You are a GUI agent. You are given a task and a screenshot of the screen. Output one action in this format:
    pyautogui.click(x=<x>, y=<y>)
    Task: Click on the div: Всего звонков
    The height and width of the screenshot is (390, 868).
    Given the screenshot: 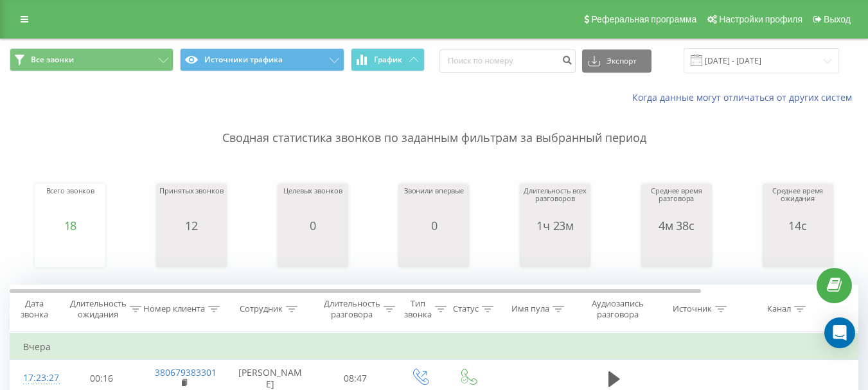 What is the action you would take?
    pyautogui.click(x=71, y=203)
    